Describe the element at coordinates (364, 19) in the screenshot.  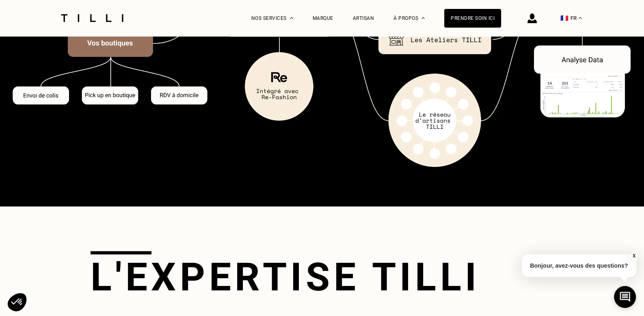
I see `a: Artisan` at that location.